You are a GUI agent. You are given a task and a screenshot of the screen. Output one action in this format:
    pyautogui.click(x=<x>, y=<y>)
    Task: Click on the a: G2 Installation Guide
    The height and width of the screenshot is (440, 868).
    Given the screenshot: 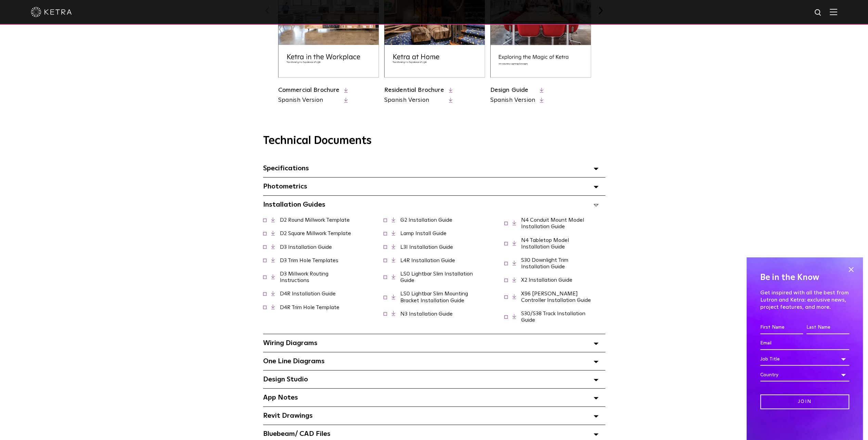 What is the action you would take?
    pyautogui.click(x=427, y=220)
    